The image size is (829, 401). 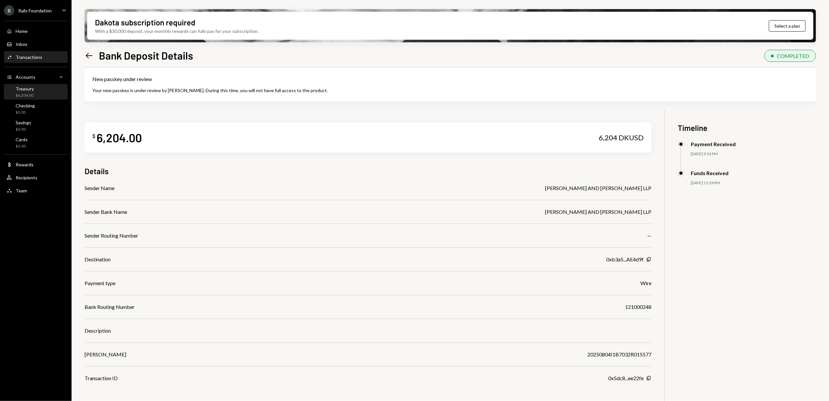 What do you see at coordinates (119, 137) in the screenshot?
I see `div: 6,204.00` at bounding box center [119, 137].